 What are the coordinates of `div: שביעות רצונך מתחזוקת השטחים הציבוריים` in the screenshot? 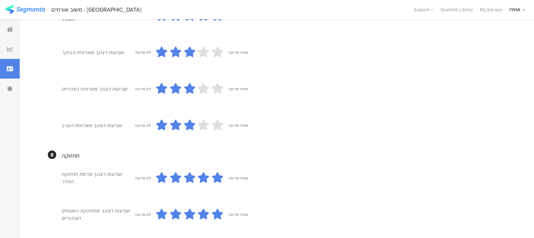 It's located at (98, 215).